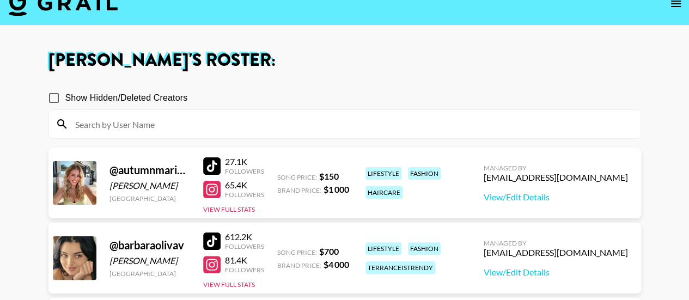 This screenshot has height=300, width=689. I want to click on strong: $ 4 000, so click(336, 264).